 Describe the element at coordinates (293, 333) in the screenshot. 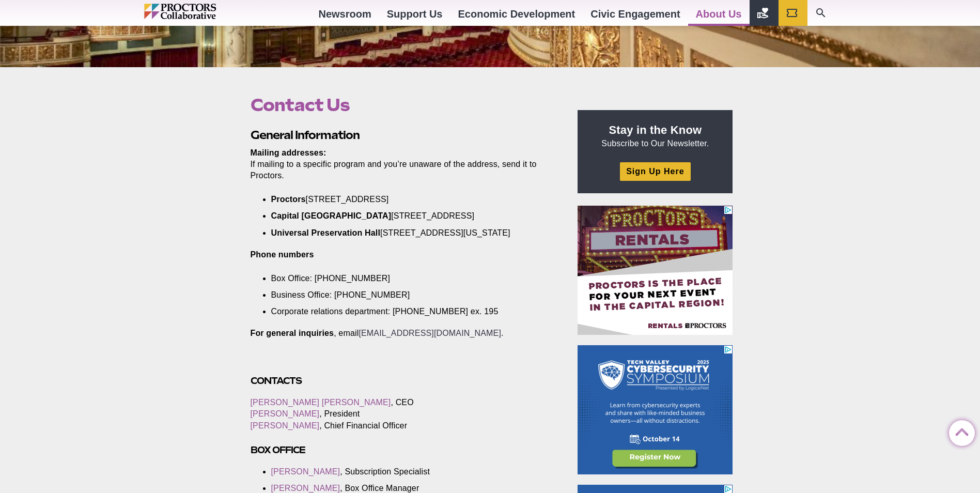

I see `strong: For general inquiries` at that location.